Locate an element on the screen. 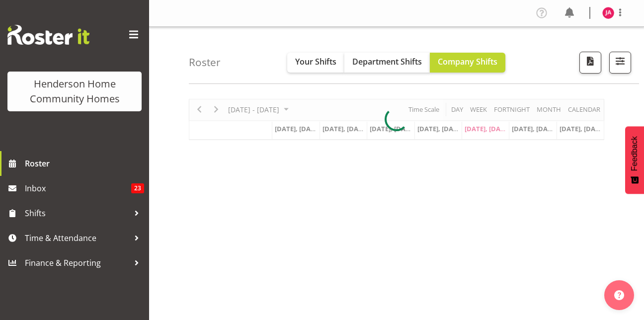 This screenshot has width=644, height=320. button: Filter Shifts is located at coordinates (620, 63).